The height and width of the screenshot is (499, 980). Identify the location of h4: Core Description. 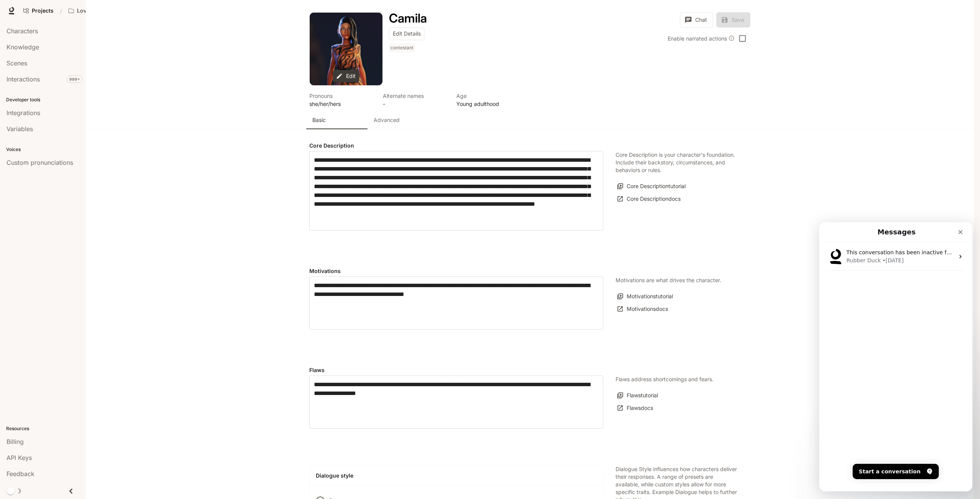
(457, 146).